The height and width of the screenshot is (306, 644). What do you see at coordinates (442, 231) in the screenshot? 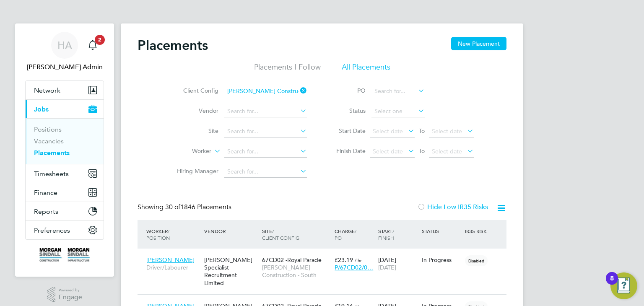
I see `div: Status` at bounding box center [442, 231].